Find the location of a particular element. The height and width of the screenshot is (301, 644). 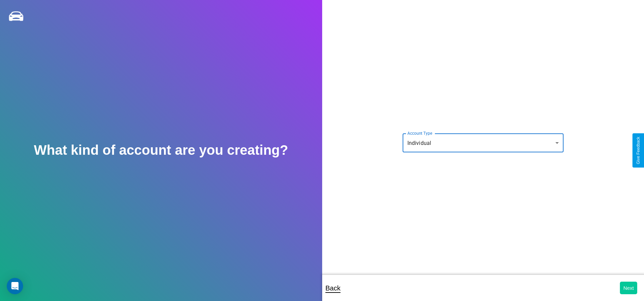

div: Individual is located at coordinates (483, 143).